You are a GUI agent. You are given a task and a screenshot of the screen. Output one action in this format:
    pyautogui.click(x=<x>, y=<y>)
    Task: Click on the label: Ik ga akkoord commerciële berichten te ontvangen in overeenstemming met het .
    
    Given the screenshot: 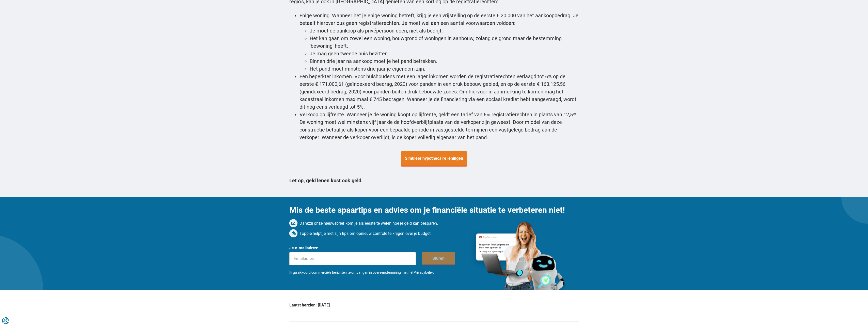 What is the action you would take?
    pyautogui.click(x=373, y=273)
    